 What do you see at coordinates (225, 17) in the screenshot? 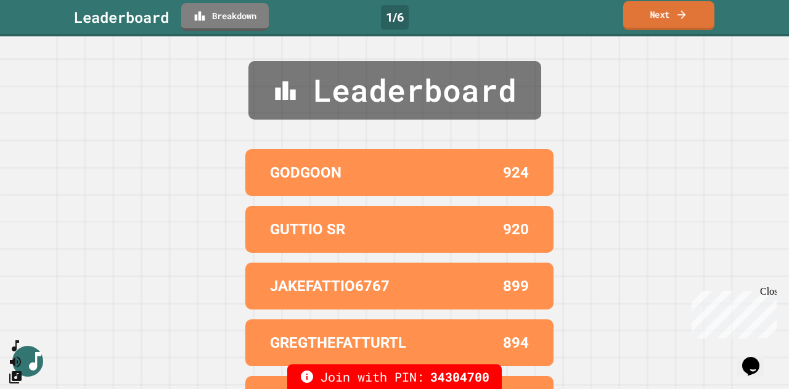
I see `a: Breakdown` at bounding box center [225, 17].